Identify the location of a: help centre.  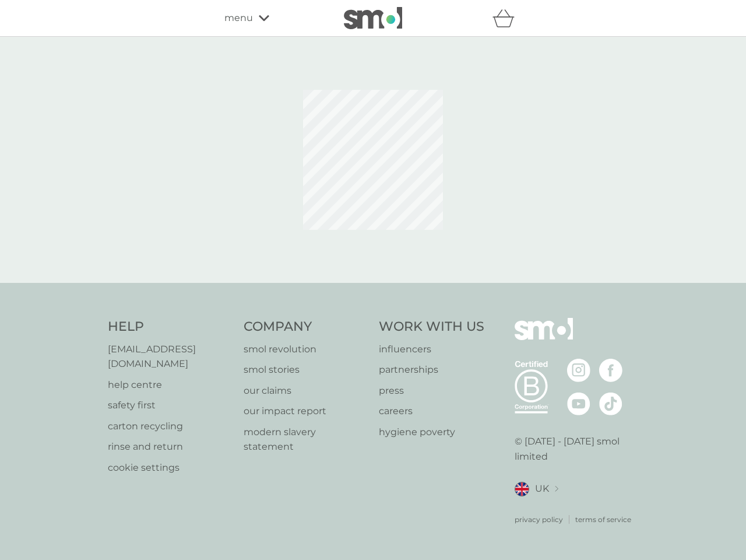
(170, 385).